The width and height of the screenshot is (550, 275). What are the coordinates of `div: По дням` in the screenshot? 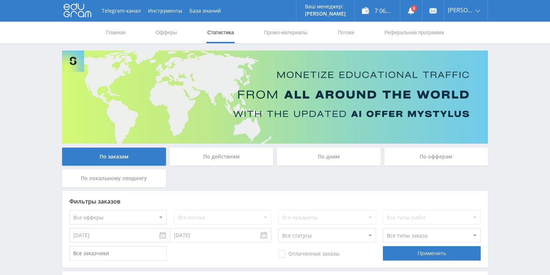 It's located at (329, 157).